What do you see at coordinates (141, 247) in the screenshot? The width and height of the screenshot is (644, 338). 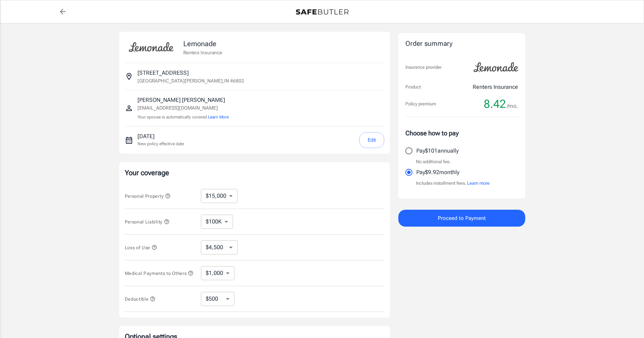 I see `button: Loss of Use` at bounding box center [141, 247].